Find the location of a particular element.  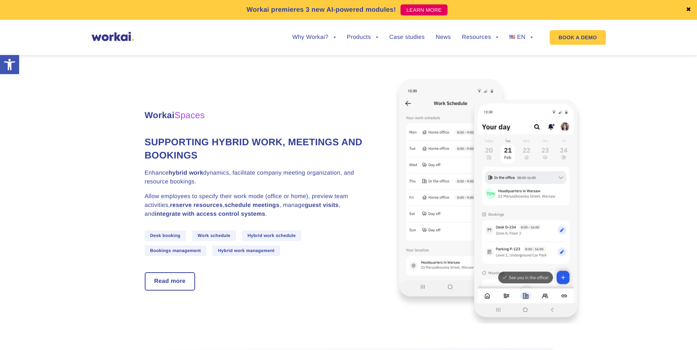

span: Bookings management is located at coordinates (176, 251).